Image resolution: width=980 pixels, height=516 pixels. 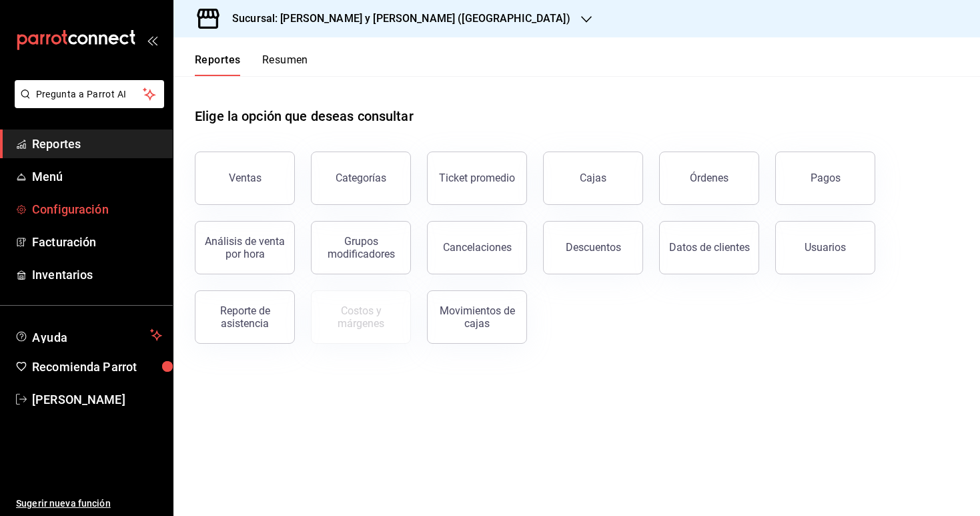 What do you see at coordinates (826, 178) in the screenshot?
I see `div: Pagos` at bounding box center [826, 178].